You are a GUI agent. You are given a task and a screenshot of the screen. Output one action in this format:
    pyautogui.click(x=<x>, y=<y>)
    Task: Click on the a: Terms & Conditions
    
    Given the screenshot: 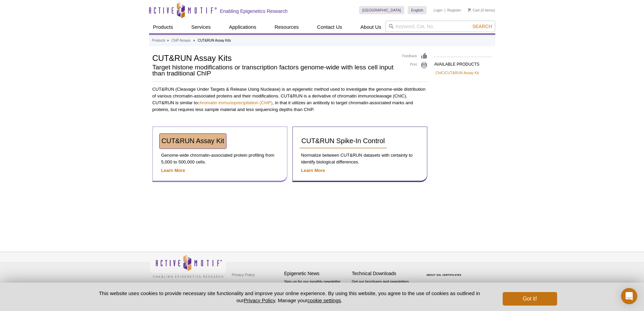 What is the action you would take?
    pyautogui.click(x=248, y=285)
    